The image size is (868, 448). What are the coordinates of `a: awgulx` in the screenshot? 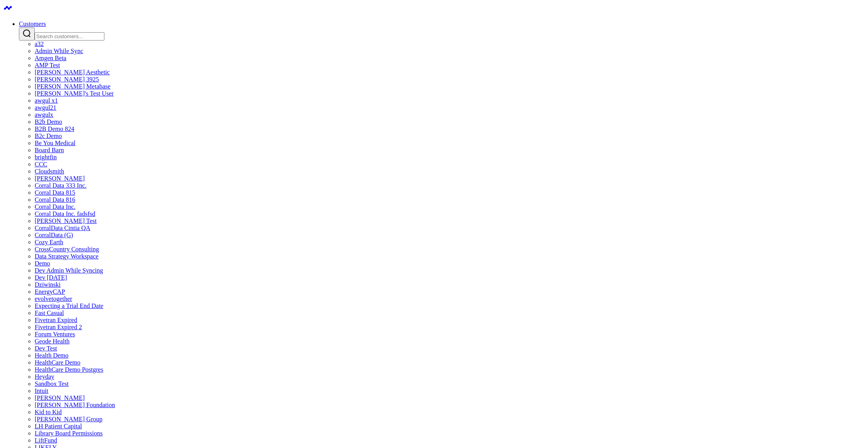 It's located at (44, 114).